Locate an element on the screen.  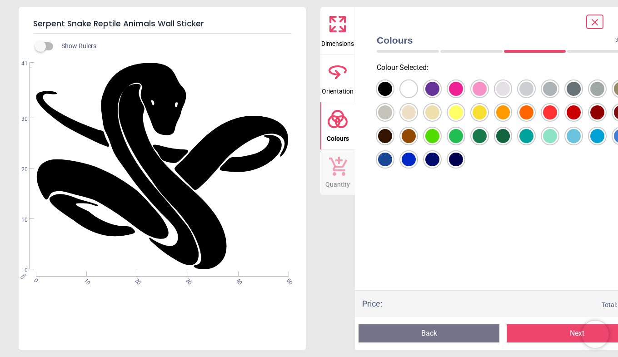
h5: Serpent Snake Reptile Animals Wall Sticker is located at coordinates (162, 24).